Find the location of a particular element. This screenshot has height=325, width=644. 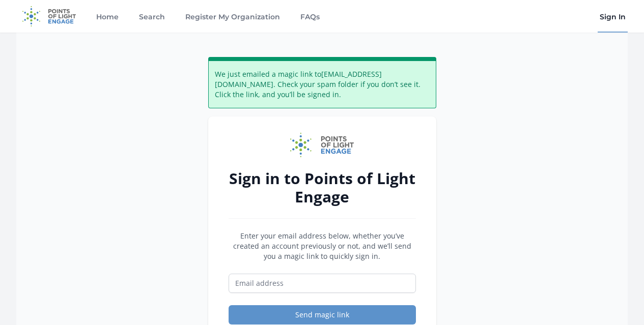

button: Send magic link is located at coordinates (322, 315).